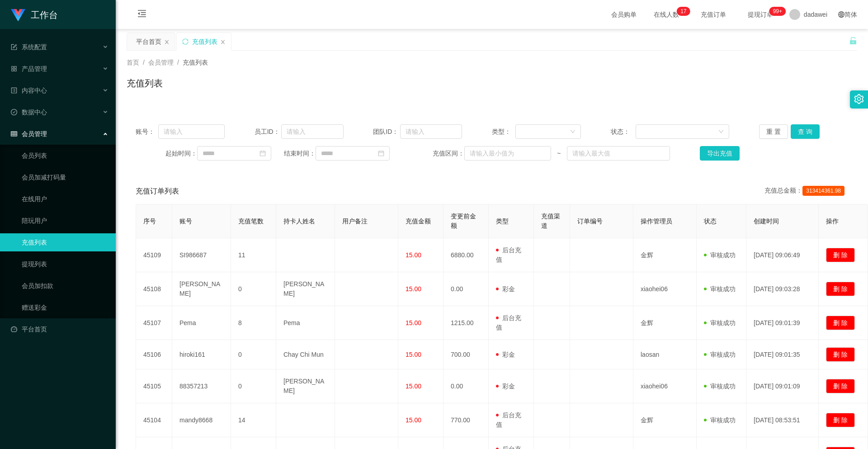 The height and width of the screenshot is (449, 868). I want to click on span: 充值渠道, so click(550, 220).